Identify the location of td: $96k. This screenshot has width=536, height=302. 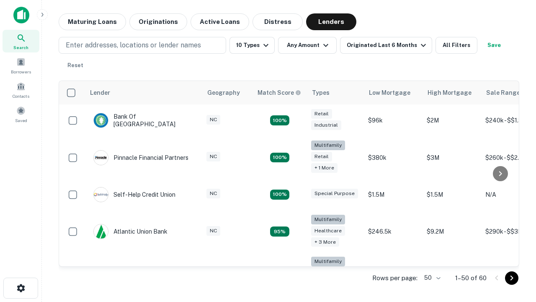
(394, 120).